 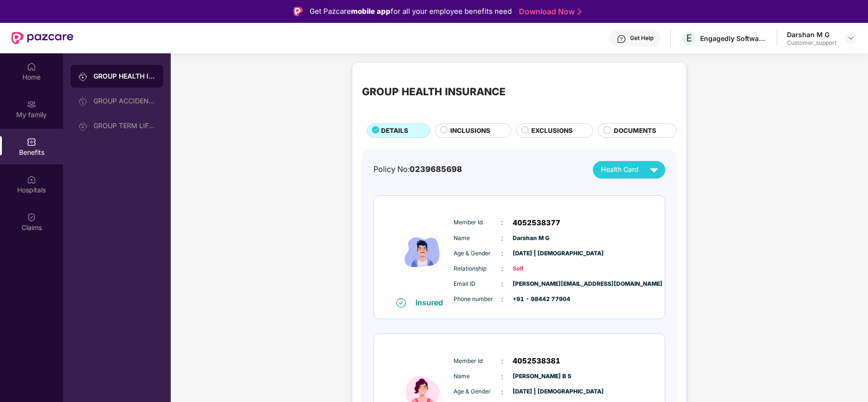 What do you see at coordinates (435, 169) in the screenshot?
I see `span: 0239685698` at bounding box center [435, 169].